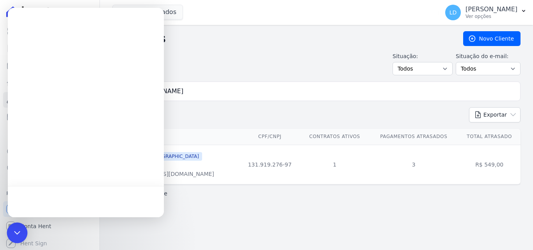 The image size is (533, 250). I want to click on a: Lotes, so click(50, 83).